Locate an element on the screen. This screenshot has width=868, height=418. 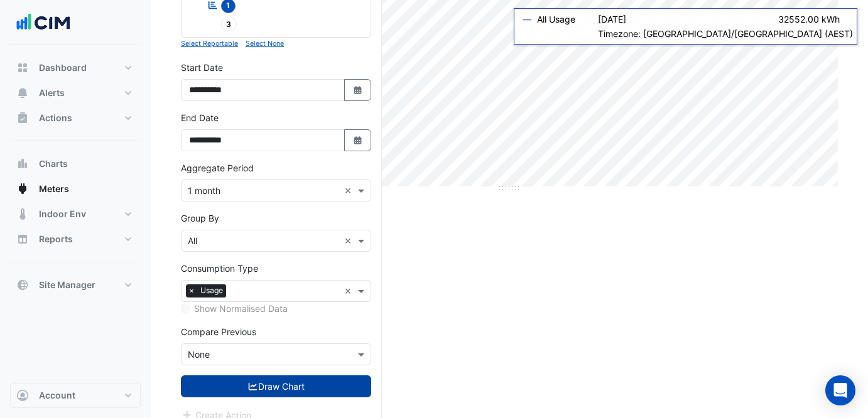
label: End Date is located at coordinates (200, 117).